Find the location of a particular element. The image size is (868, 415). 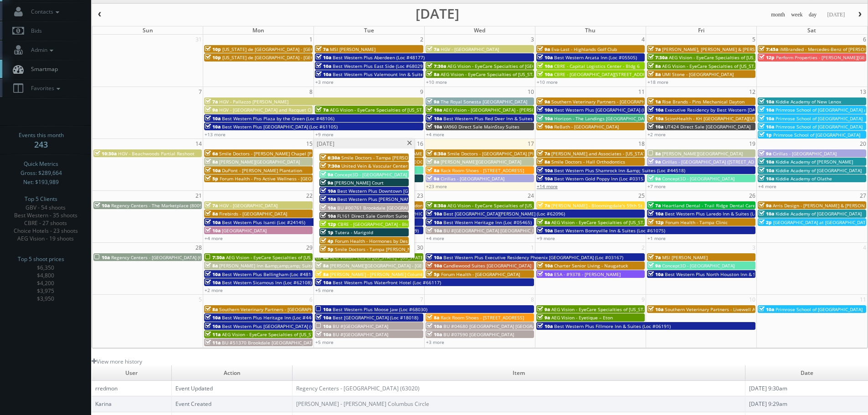

span: Best Western Plus Isanti (Loc #24145) is located at coordinates (263, 222).